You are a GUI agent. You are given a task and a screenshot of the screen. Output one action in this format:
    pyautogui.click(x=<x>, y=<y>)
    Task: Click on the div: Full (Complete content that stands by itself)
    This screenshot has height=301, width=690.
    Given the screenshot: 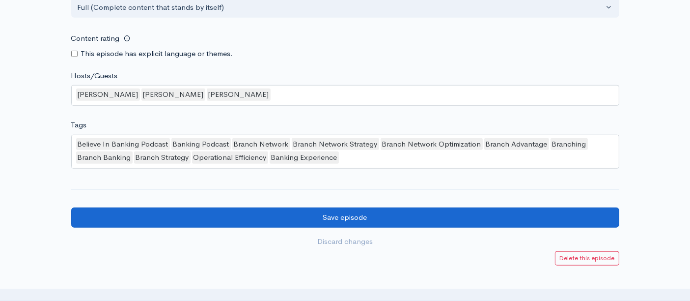 What is the action you would take?
    pyautogui.click(x=341, y=7)
    